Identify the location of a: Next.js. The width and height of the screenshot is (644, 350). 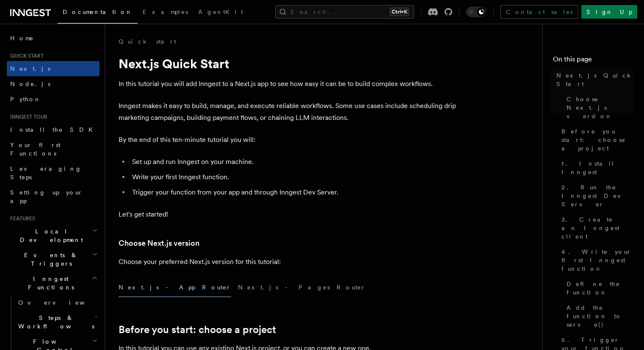
(53, 69).